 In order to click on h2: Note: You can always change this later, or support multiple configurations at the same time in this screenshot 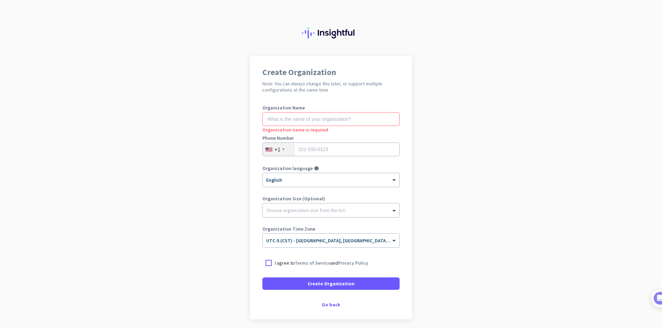, I will do `click(331, 87)`.